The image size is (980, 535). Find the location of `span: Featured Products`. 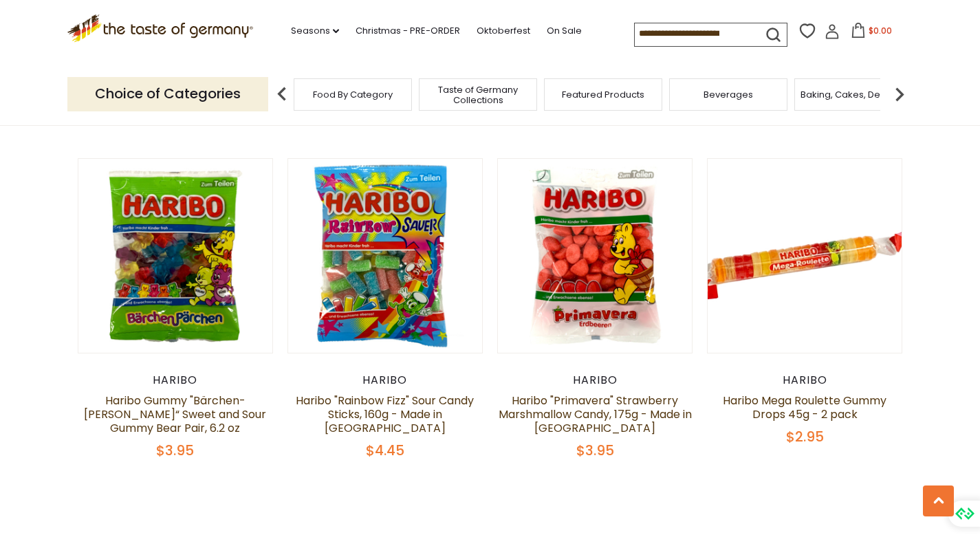

span: Featured Products is located at coordinates (603, 94).